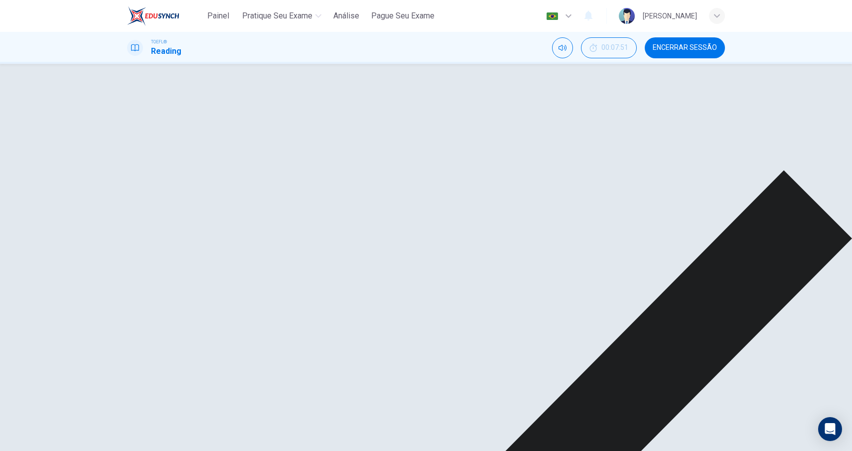 The width and height of the screenshot is (852, 451). I want to click on a: Análise, so click(346, 16).